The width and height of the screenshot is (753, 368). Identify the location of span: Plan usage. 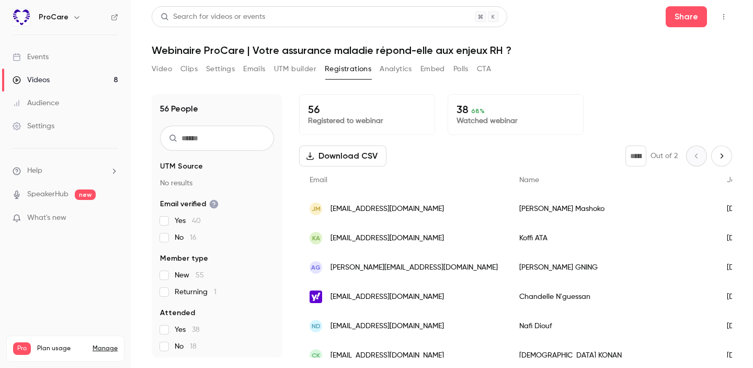
(62, 348).